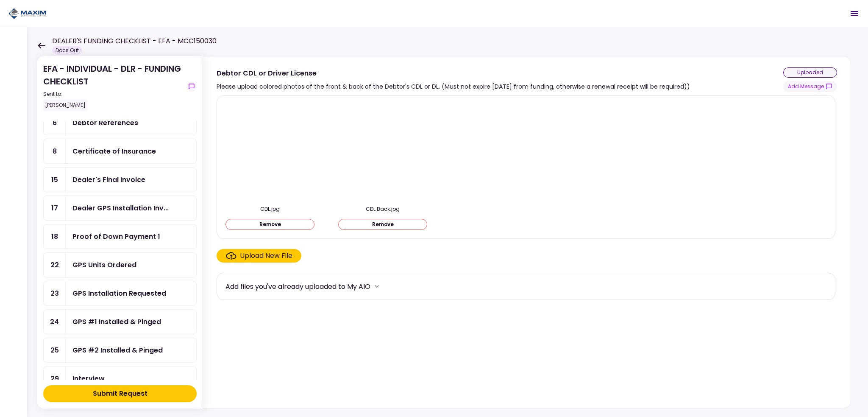  What do you see at coordinates (134, 41) in the screenshot?
I see `h1: DEALER'S FUNDING CHECKLIST - EFA - MCC150030` at bounding box center [134, 41].